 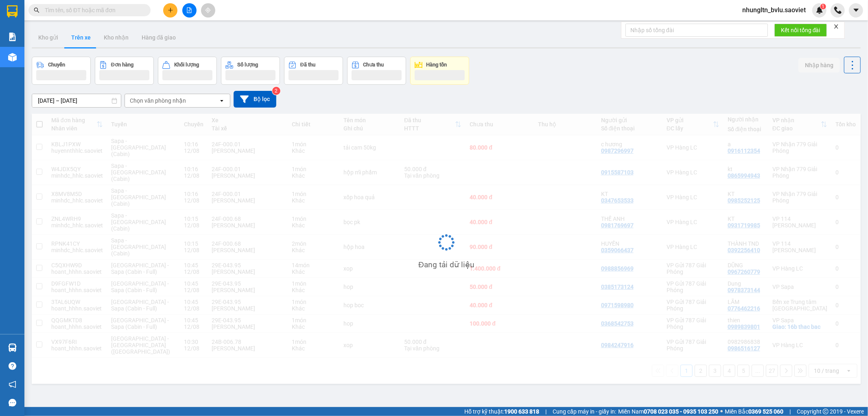 What do you see at coordinates (56, 65) in the screenshot?
I see `div: Chuyến` at bounding box center [56, 65].